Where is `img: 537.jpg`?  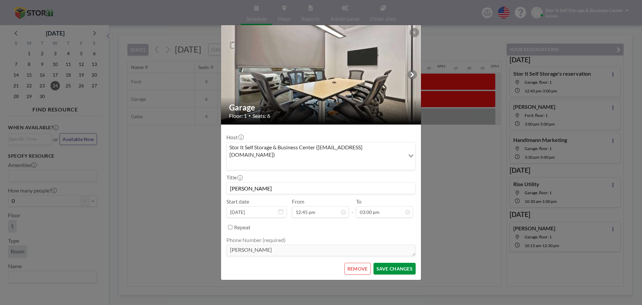
img: 537.jpg is located at coordinates (321, 75).